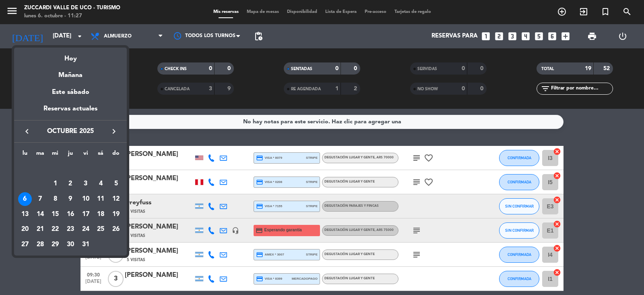 This screenshot has width=644, height=295. I want to click on td: 20 de octubre de 2025, so click(25, 229).